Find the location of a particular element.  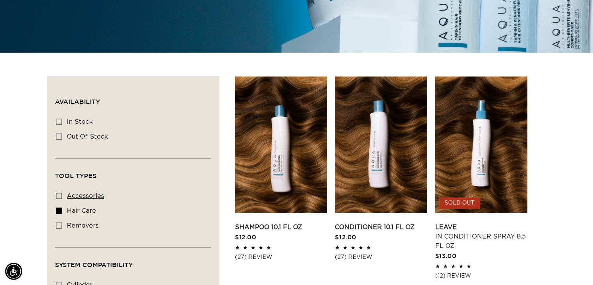

span: hair care is located at coordinates (81, 211).